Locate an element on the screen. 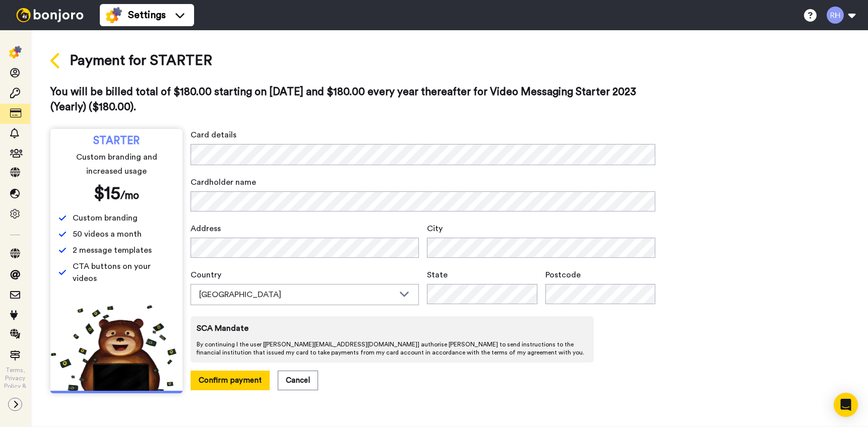 This screenshot has height=427, width=868. span: City is located at coordinates (541, 229).